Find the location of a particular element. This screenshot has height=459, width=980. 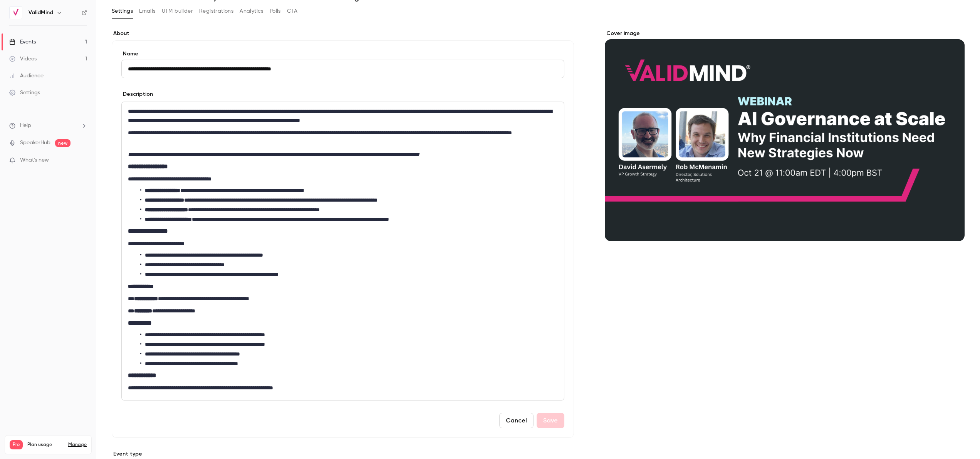

label: Description is located at coordinates (137, 94).